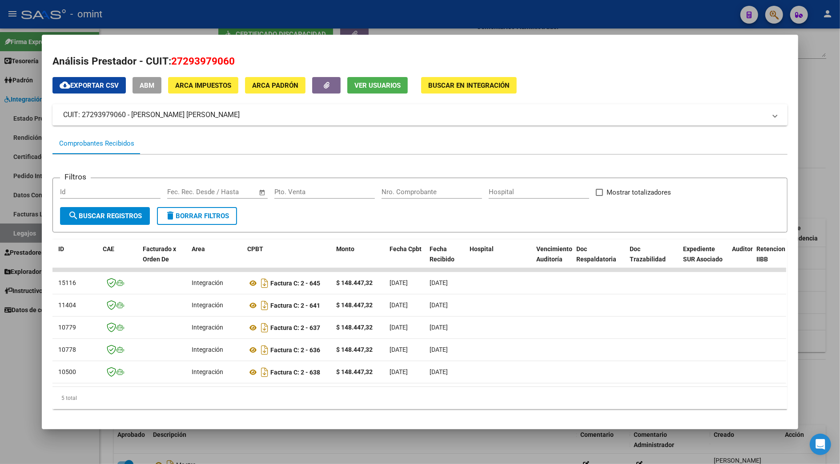  Describe the element at coordinates (741, 259) in the screenshot. I see `datatable-header-cell: Auditoria` at that location.